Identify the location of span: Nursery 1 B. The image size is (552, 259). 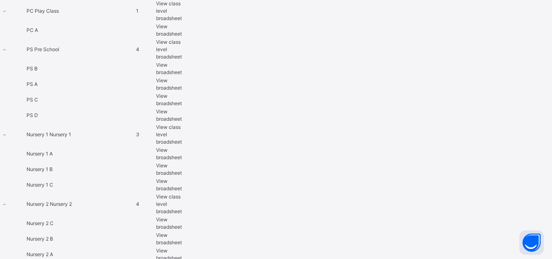
(40, 169).